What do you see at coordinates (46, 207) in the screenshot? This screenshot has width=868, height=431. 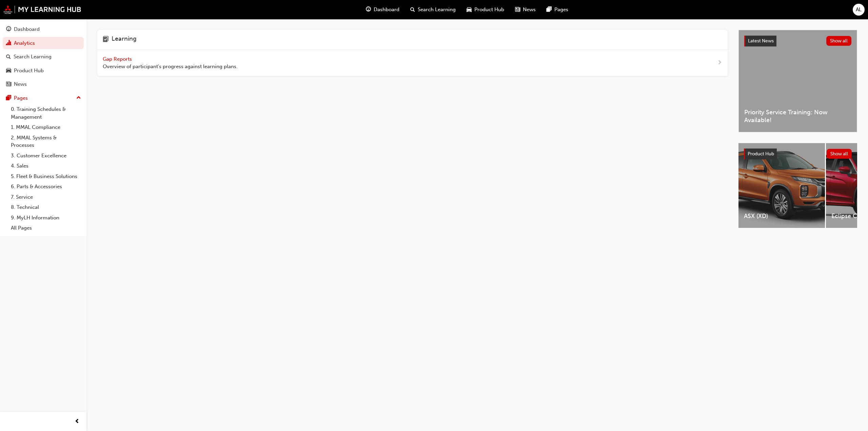 I see `a: 8. Technical` at bounding box center [46, 207].